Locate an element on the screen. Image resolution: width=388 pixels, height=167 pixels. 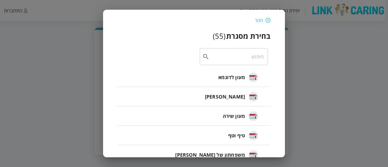
img: חיה חבד is located at coordinates (253, 97).